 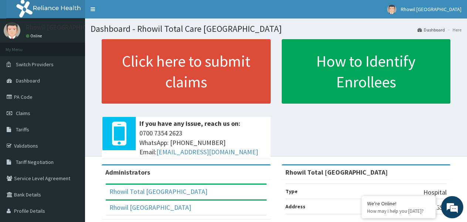 I want to click on b: Administrators, so click(x=128, y=172).